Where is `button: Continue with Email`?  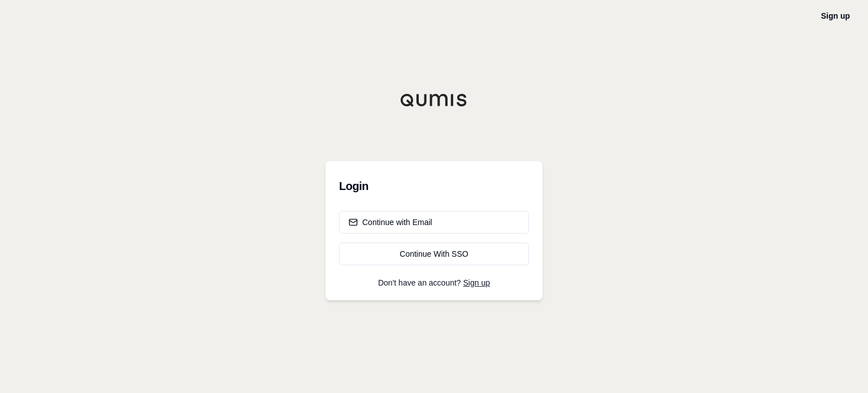 button: Continue with Email is located at coordinates (434, 222).